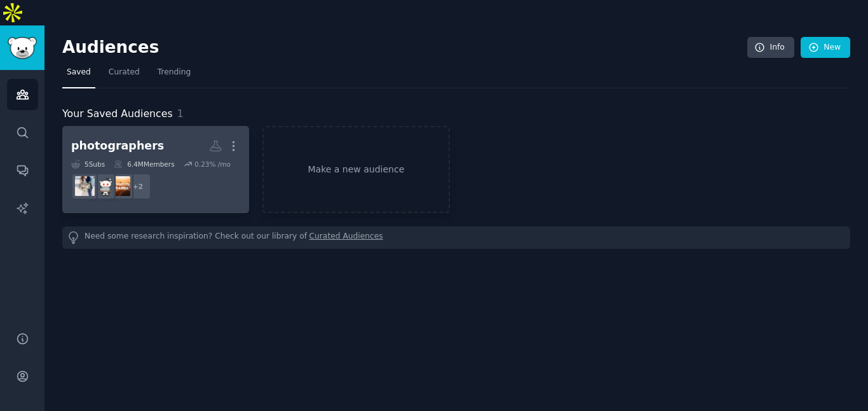 Image resolution: width=868 pixels, height=411 pixels. What do you see at coordinates (180, 113) in the screenshot?
I see `span: 1` at bounding box center [180, 113].